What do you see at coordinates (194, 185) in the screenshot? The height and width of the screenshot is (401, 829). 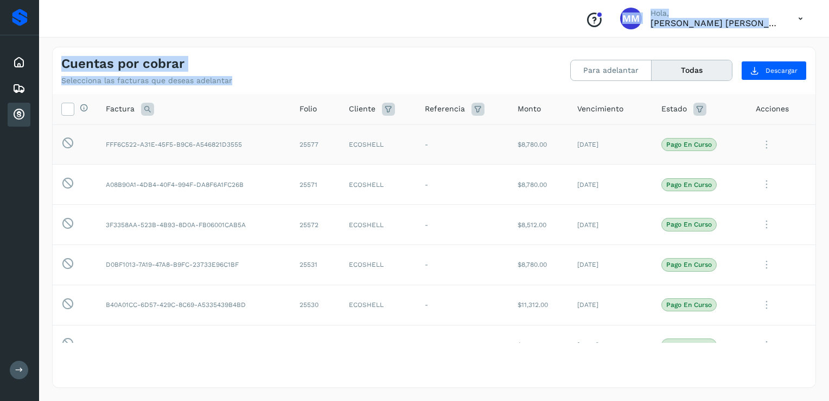 I see `td: A08B90A1-4DB4-40F4-994F-DA8F6A1FC26B` at bounding box center [194, 185].